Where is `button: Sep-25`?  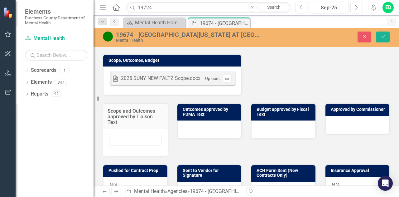 button: Sep-25 is located at coordinates (329, 7).